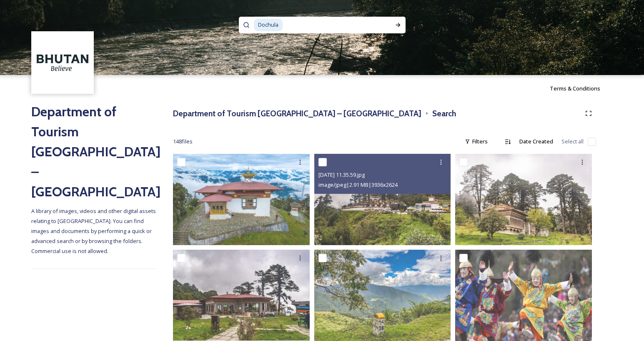 The width and height of the screenshot is (644, 341). Describe the element at coordinates (62, 62) in the screenshot. I see `img: BT_Logo_BB_Lockup_CMYK_High%2520Res.jpg` at that location.